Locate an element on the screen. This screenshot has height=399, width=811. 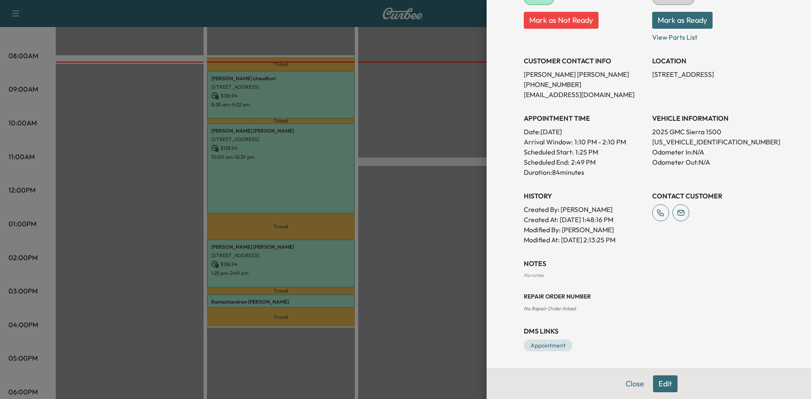
p: 1:25 PM is located at coordinates (587, 152).